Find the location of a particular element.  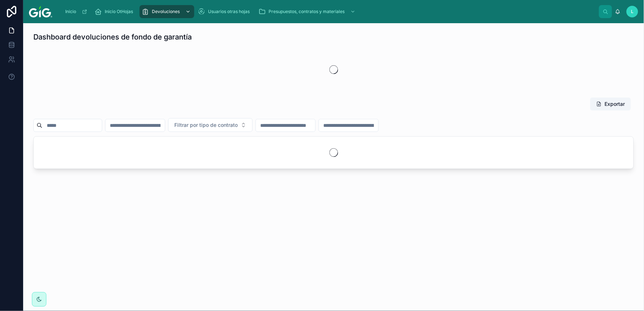

img: App logo is located at coordinates (41, 12).